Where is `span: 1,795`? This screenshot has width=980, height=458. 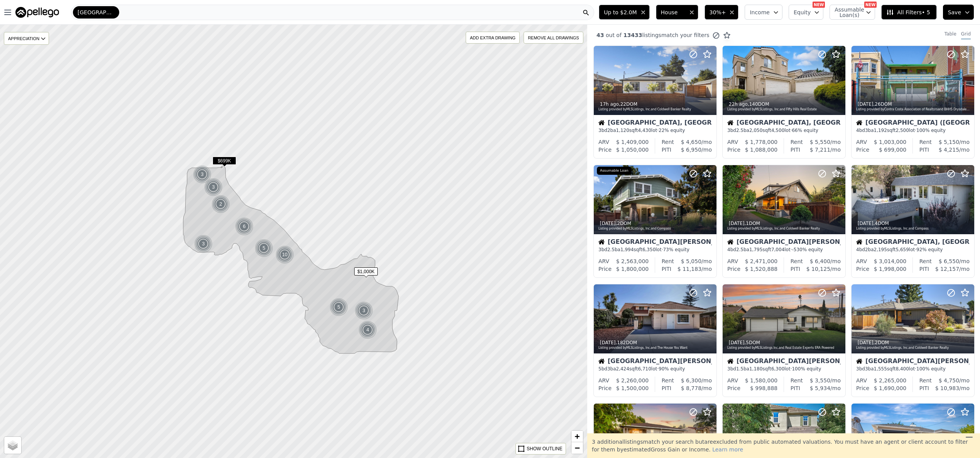
span: 1,795 is located at coordinates (756, 249).